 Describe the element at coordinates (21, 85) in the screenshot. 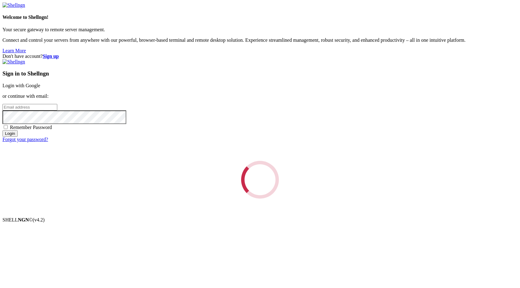

I see `a: Login with Google` at that location.